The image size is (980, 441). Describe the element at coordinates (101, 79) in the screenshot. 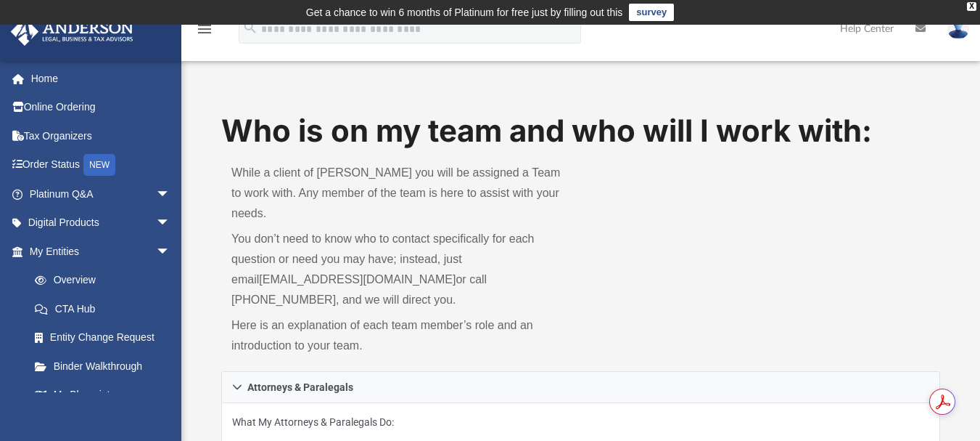

I see `a: Home` at that location.